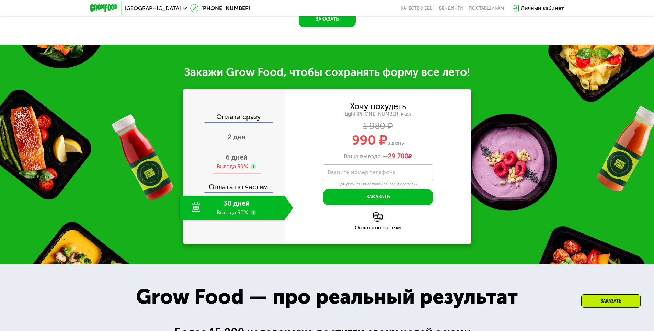 This screenshot has height=331, width=654. Describe the element at coordinates (232, 166) in the screenshot. I see `div: Выгода 39%` at that location.